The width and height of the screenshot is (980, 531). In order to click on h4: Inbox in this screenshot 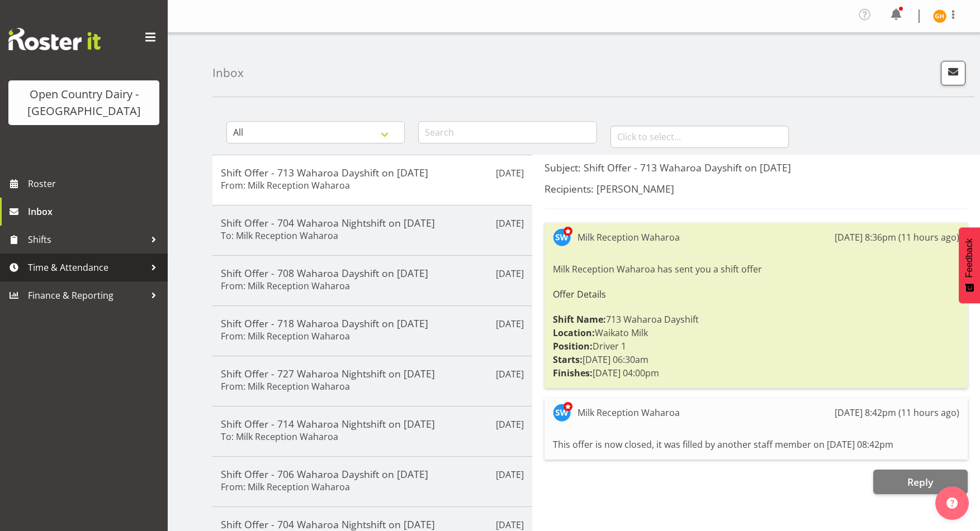, I will do `click(228, 73)`.